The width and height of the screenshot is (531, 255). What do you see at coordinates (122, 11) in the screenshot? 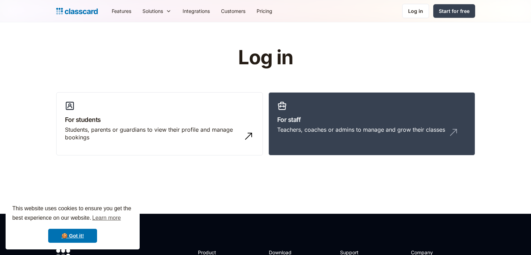
I see `a: Features` at bounding box center [122, 11].